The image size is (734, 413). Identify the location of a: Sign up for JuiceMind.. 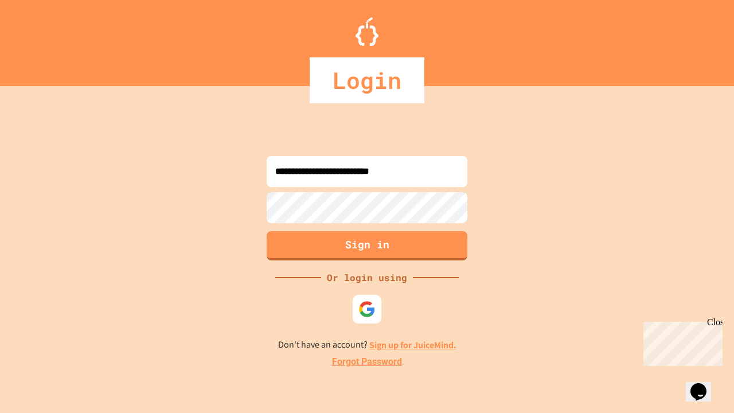
(413, 345).